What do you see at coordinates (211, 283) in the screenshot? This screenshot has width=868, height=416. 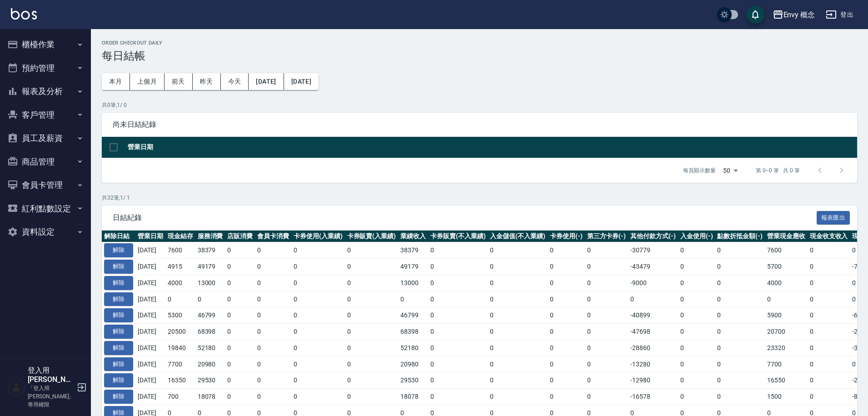 I see `td: 13000` at bounding box center [211, 283].